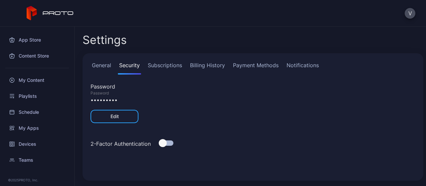  I want to click on div: Playlists, so click(37, 96).